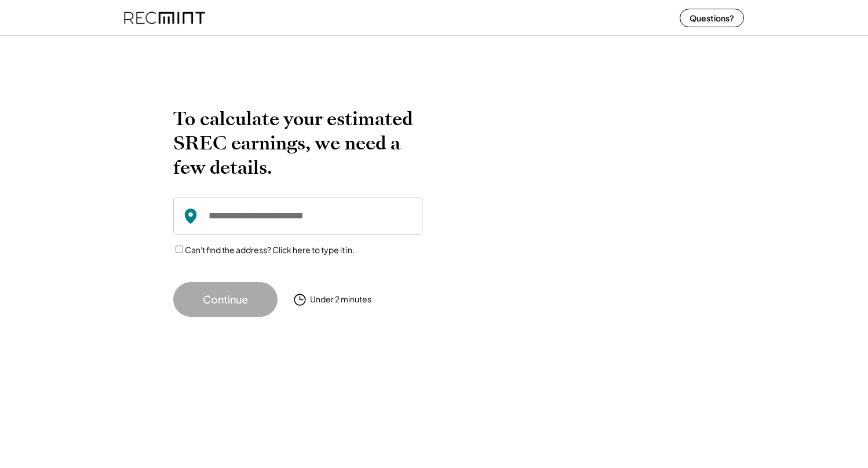  I want to click on img: recmint-logotype%403x%20%281%29.jpeg, so click(164, 17).